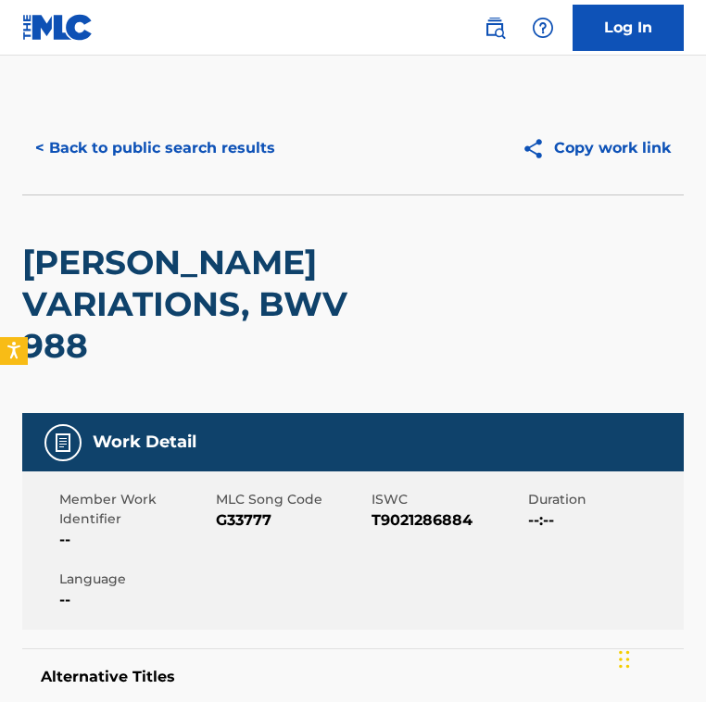  What do you see at coordinates (135, 579) in the screenshot?
I see `span: Language` at bounding box center [135, 579].